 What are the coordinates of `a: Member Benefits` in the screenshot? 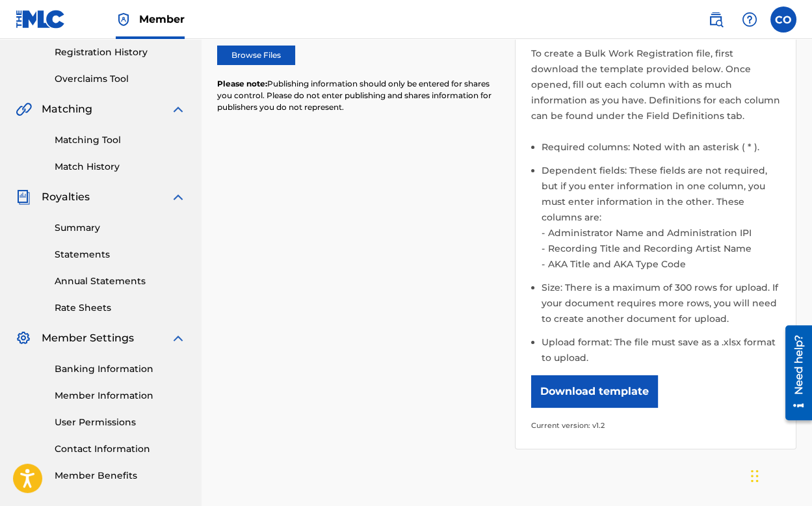 It's located at (120, 475).